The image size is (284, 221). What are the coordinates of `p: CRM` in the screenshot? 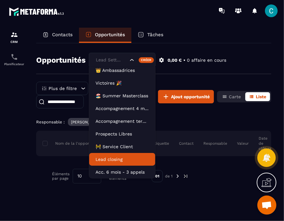 It's located at (14, 42).